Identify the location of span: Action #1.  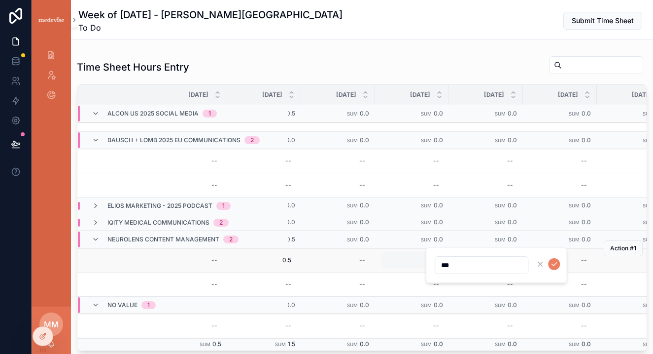
(623, 248).